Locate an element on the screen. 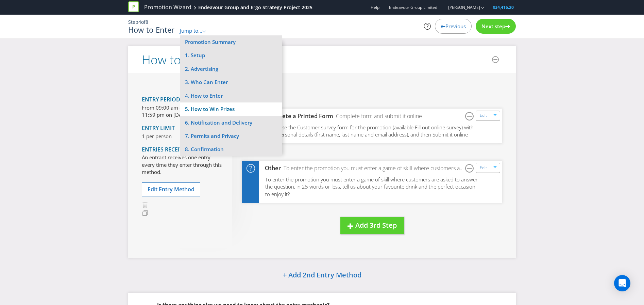  span: Add 3rd Step is located at coordinates (376, 225).